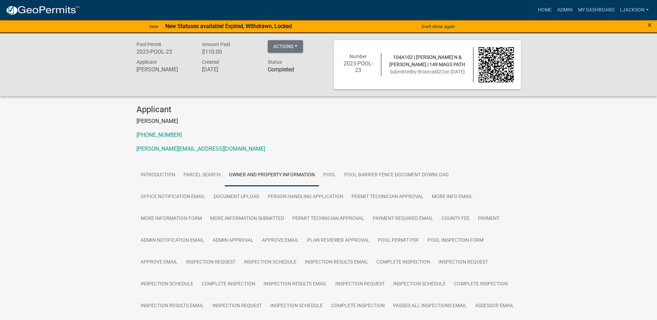  What do you see at coordinates (494, 306) in the screenshot?
I see `a: Assessor Email` at bounding box center [494, 306].